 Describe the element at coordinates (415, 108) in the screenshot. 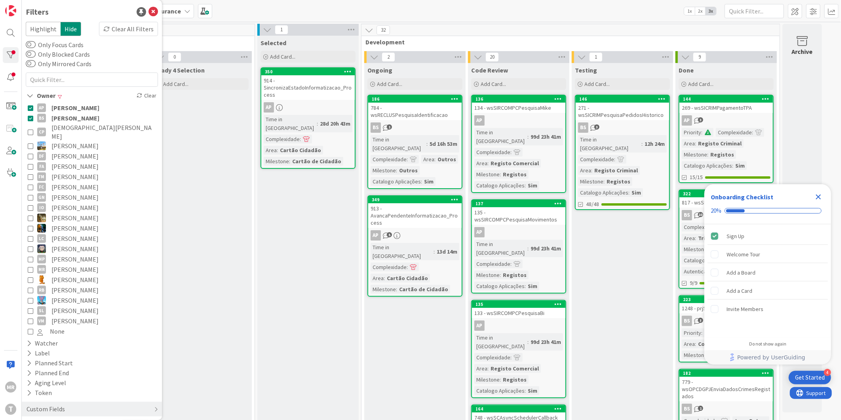

I see `div: 186784 - wsRECLUSPesquisaIdentificacao` at that location.